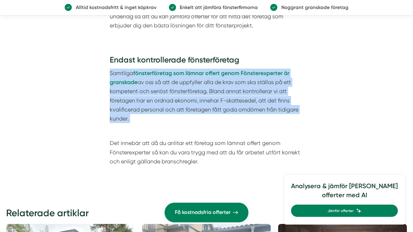 The height and width of the screenshot is (232, 413). I want to click on a: Jämför offerter, so click(344, 211).